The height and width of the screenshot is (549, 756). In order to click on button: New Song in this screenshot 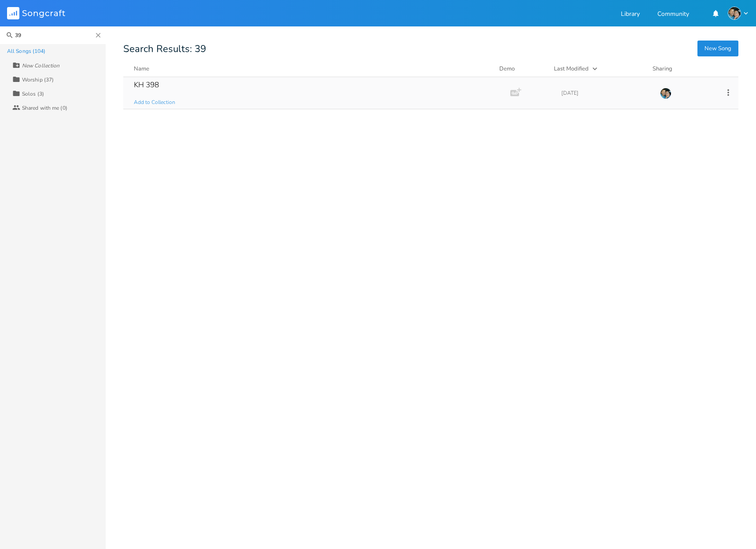, I will do `click(717, 49)`.